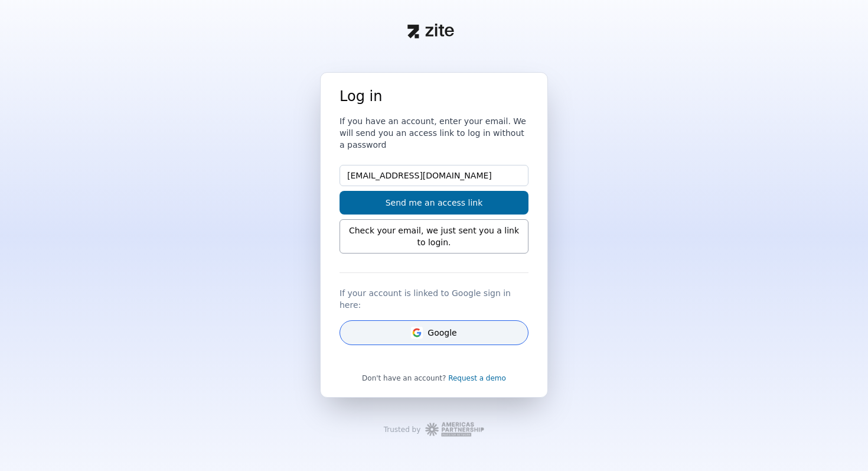  I want to click on div: Don't have an account?, so click(434, 378).